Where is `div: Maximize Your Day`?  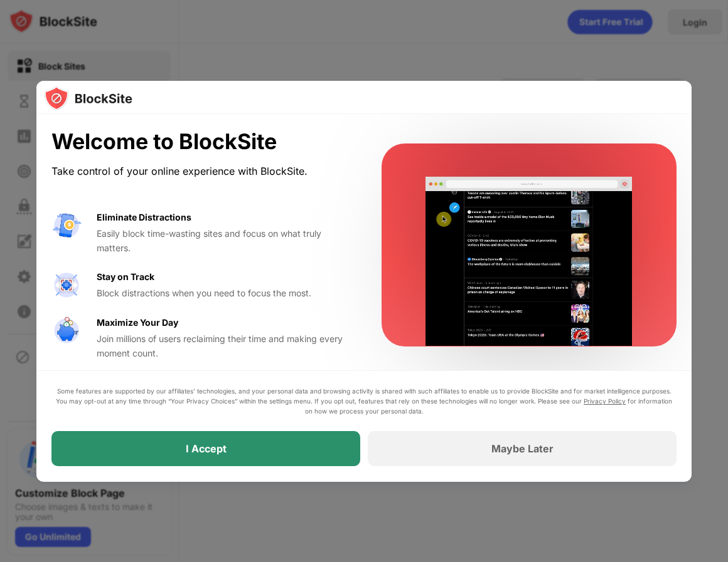 div: Maximize Your Day is located at coordinates (138, 323).